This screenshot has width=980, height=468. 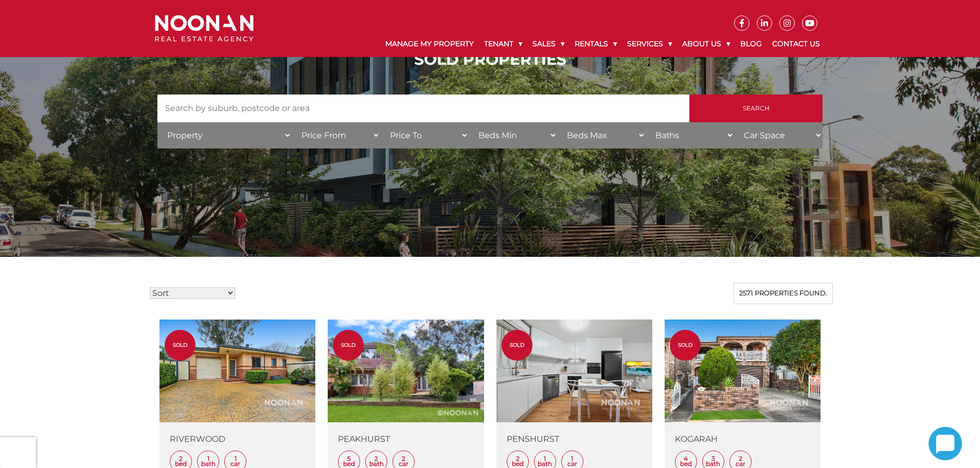 I want to click on a: Blog, so click(x=751, y=44).